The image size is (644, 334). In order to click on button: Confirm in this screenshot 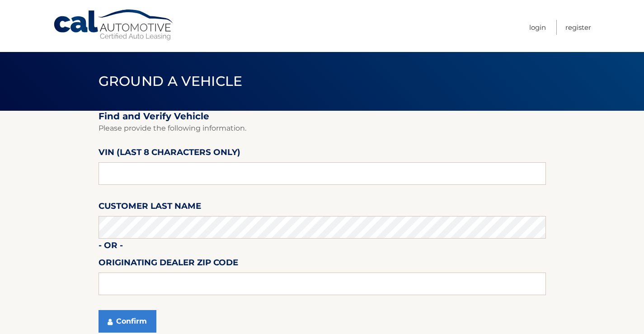, I will do `click(128, 321)`.